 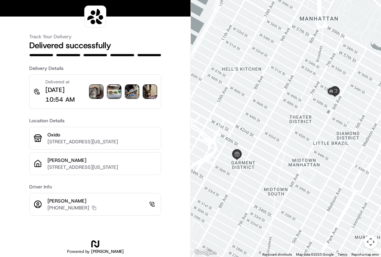 I want to click on h3: Track Your Delivery, so click(x=95, y=36).